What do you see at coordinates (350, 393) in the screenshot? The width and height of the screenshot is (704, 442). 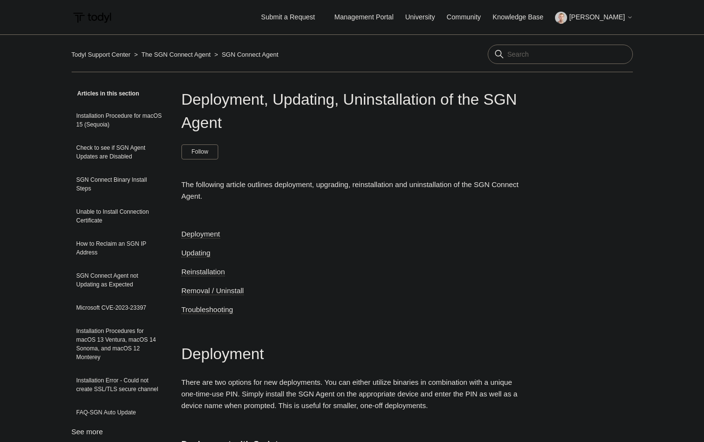 I see `span: There are two options for new deployments. You can either utilize binaries in combination with a ...` at bounding box center [350, 393].